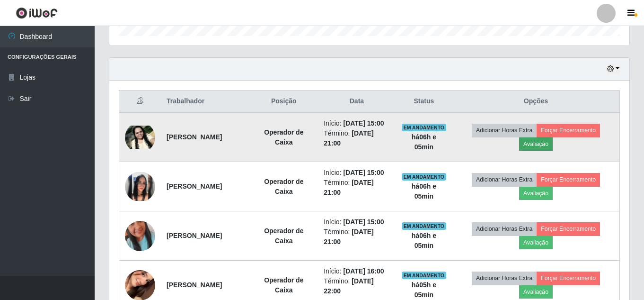 The height and width of the screenshot is (300, 644). Describe the element at coordinates (535, 102) in the screenshot. I see `th: Opções` at that location.